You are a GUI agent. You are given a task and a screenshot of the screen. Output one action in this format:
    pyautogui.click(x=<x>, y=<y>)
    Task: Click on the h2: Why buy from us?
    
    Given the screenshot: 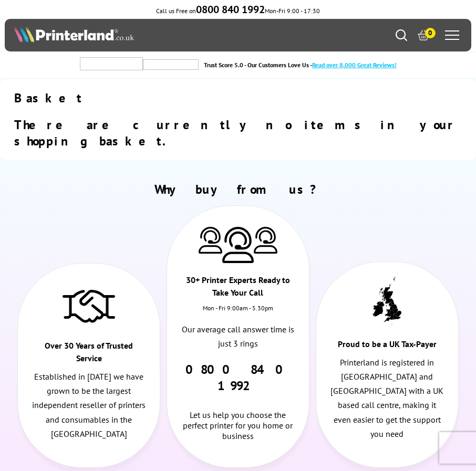 What is the action you would take?
    pyautogui.click(x=238, y=189)
    